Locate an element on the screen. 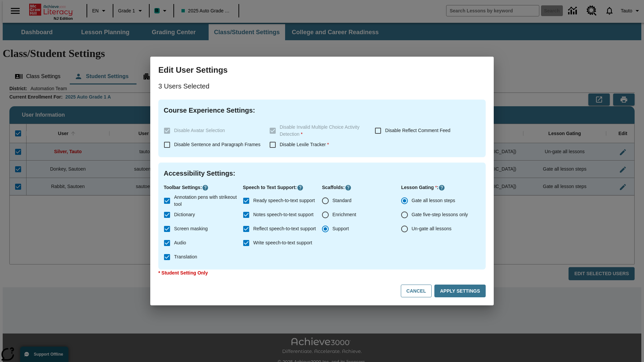  span: Enrichment is located at coordinates (344, 214).